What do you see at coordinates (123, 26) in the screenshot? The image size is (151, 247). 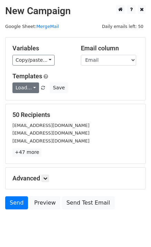 I see `a: Daily emails left: 50` at bounding box center [123, 26].